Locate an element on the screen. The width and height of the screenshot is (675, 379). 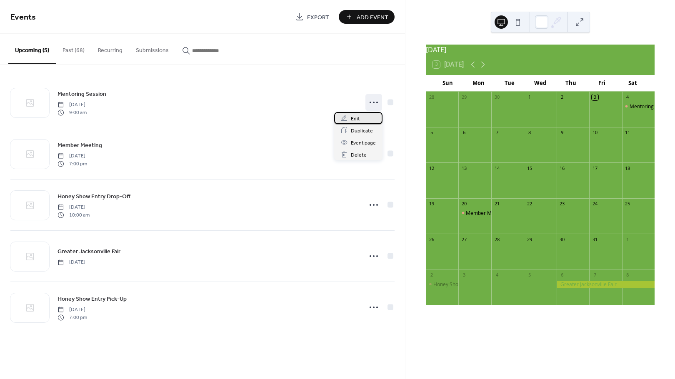
div: 20 is located at coordinates (463, 204).